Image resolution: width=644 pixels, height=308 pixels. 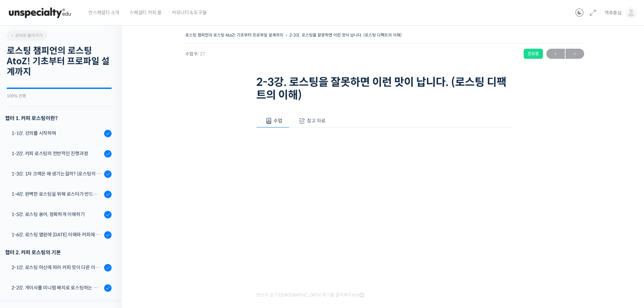 What do you see at coordinates (57, 194) in the screenshot?
I see `div: 1-4강. 완벽한 로스팅을 위해 로스터가 반드시 갖춰야 할 것 (로스팅 목표 설정하기)` at bounding box center [57, 194].